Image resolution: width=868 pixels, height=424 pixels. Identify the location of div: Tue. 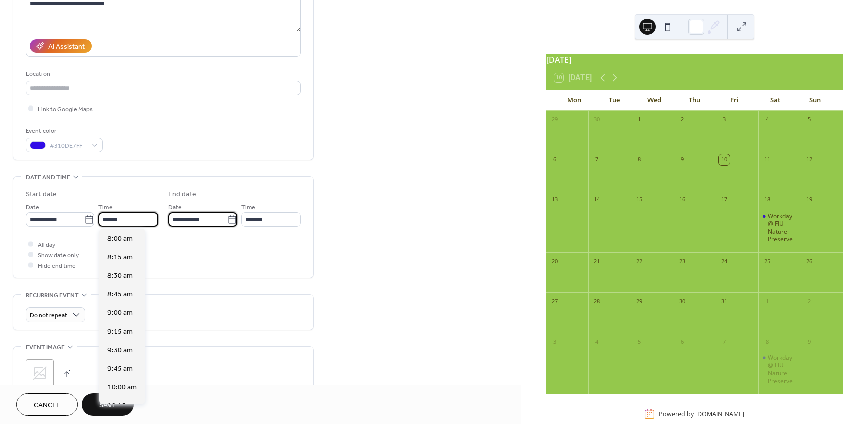
(614, 100).